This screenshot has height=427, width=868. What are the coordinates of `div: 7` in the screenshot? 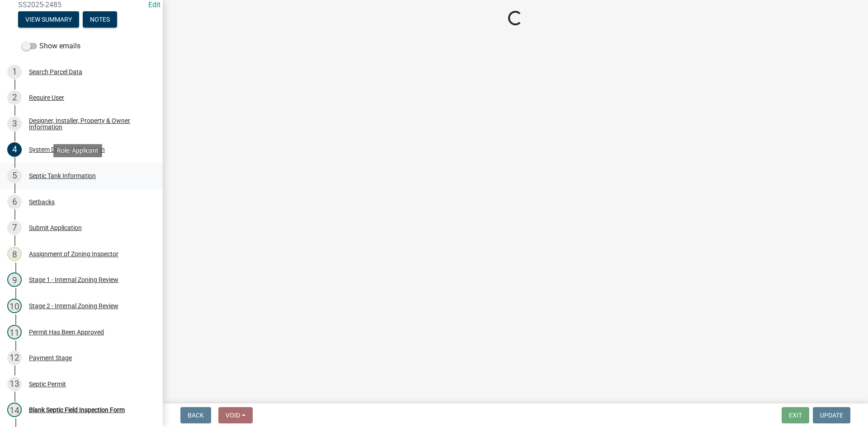 It's located at (15, 228).